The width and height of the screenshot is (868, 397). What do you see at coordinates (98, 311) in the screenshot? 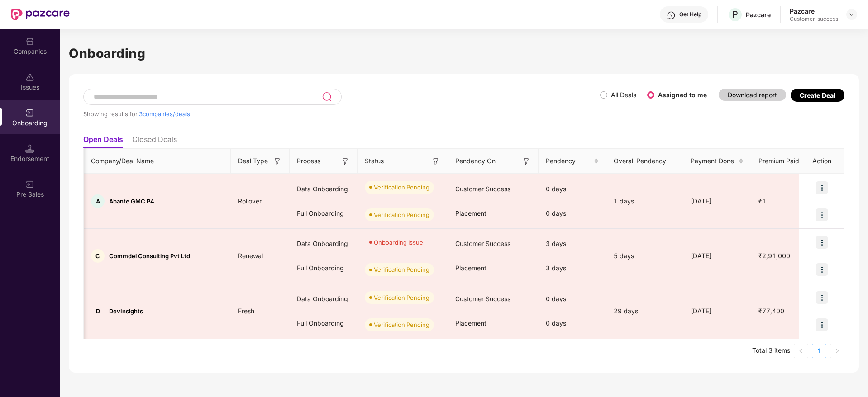
I see `div: D` at bounding box center [98, 311].